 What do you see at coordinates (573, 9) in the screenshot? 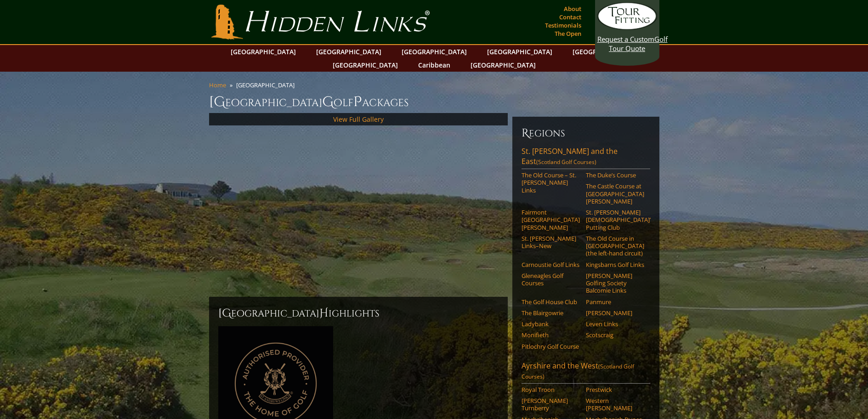
I see `a: About` at bounding box center [573, 9].